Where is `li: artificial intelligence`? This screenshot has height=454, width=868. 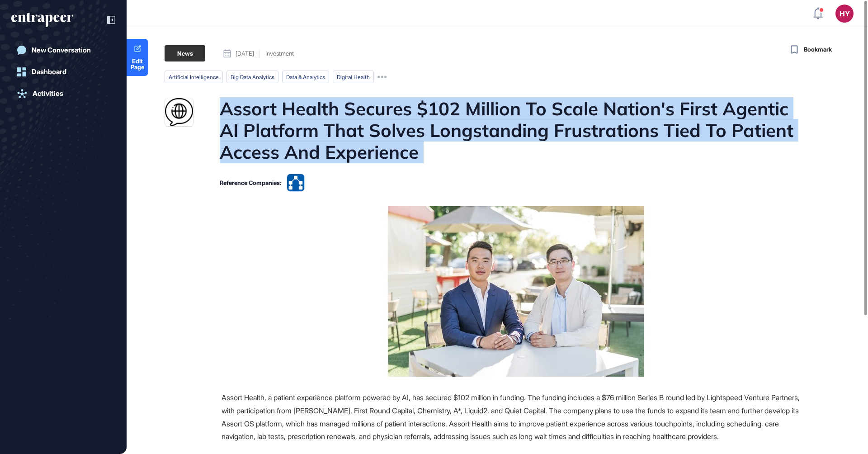 li: artificial intelligence is located at coordinates (193, 77).